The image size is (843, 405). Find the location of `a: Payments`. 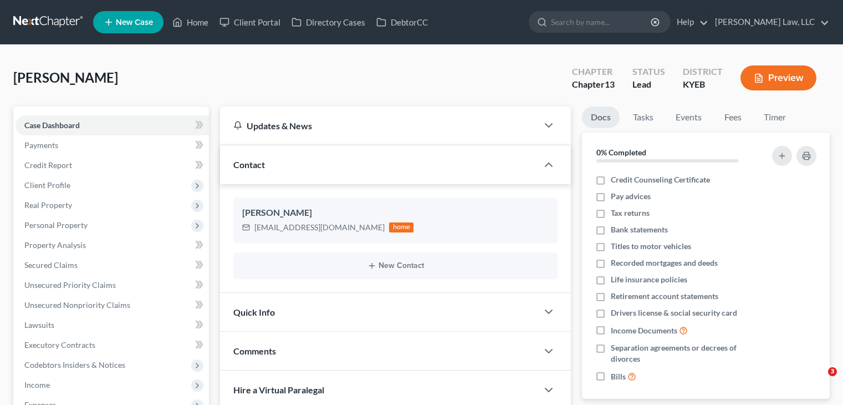

a: Payments is located at coordinates (112, 145).